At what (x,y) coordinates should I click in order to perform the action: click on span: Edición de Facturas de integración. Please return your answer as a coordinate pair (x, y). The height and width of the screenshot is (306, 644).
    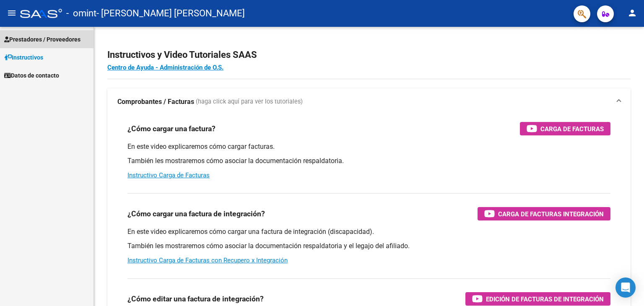
    Looking at the image, I should click on (545, 299).